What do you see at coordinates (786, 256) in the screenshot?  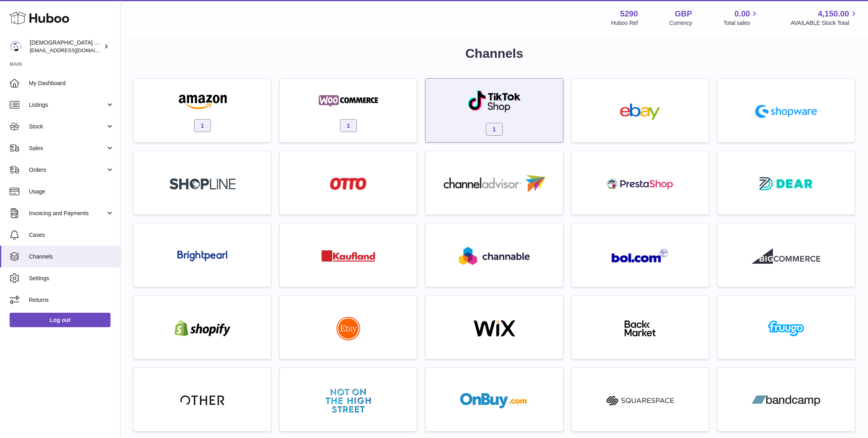 I see `img: roseta-bigcommerce` at bounding box center [786, 256].